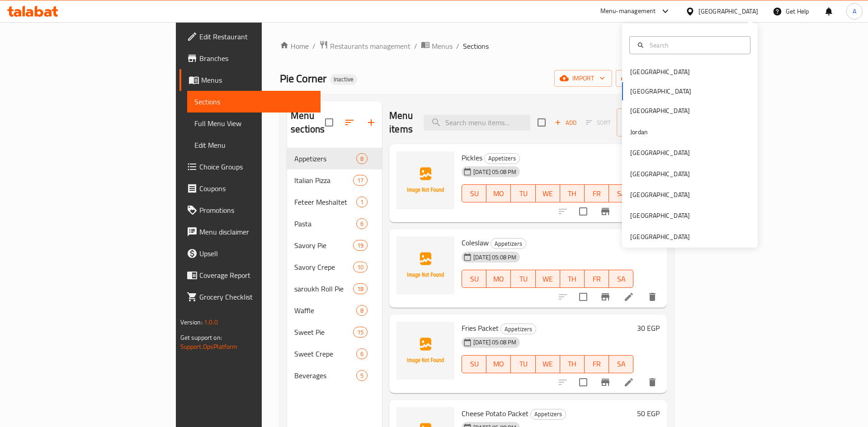 The height and width of the screenshot is (427, 868). I want to click on div: Sweet Crepe, so click(325, 354).